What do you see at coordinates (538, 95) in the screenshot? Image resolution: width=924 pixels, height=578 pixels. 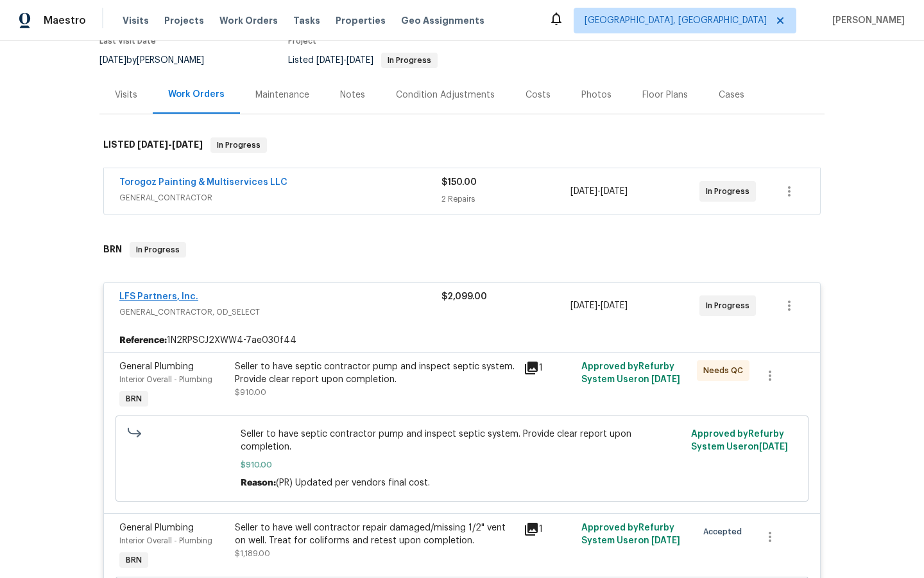 I see `div: Costs` at bounding box center [538, 95].